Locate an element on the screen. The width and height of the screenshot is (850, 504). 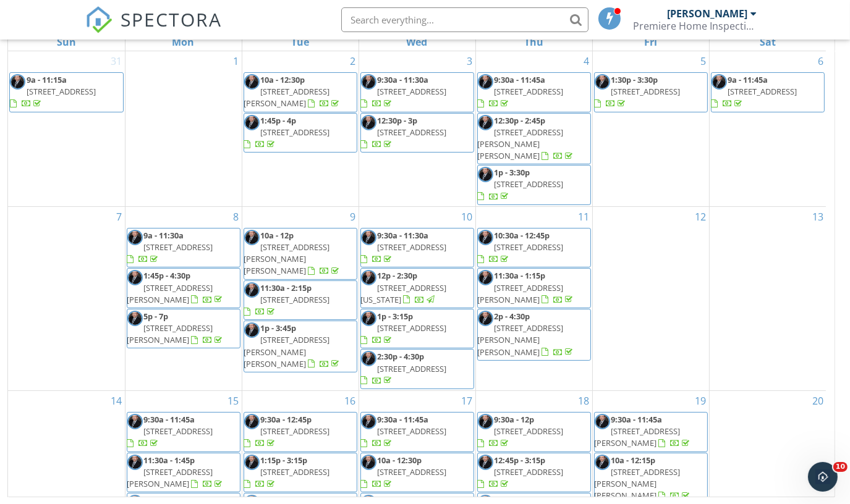
span: 1:45p - 4:30p is located at coordinates (167, 275).